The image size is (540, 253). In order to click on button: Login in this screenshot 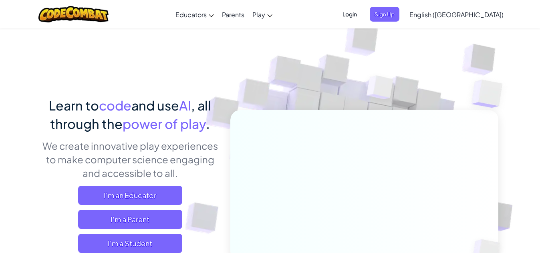, I will do `click(350, 14)`.